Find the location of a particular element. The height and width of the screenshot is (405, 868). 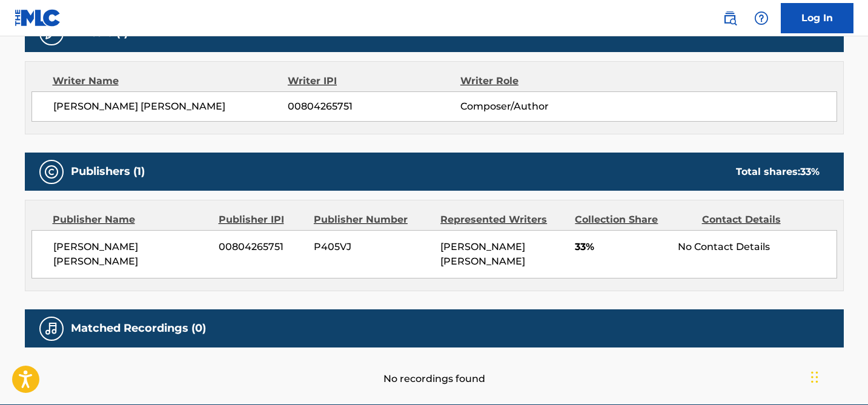

div: Publisher Number is located at coordinates (373, 220).